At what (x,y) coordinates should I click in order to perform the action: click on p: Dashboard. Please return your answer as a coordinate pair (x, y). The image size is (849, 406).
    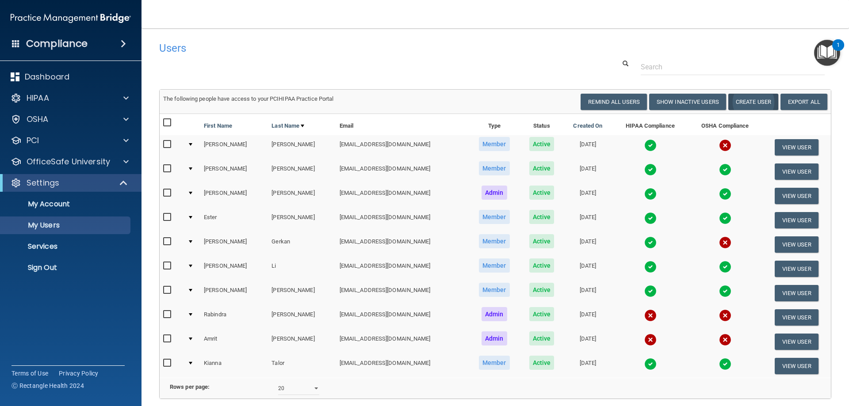
    Looking at the image, I should click on (47, 77).